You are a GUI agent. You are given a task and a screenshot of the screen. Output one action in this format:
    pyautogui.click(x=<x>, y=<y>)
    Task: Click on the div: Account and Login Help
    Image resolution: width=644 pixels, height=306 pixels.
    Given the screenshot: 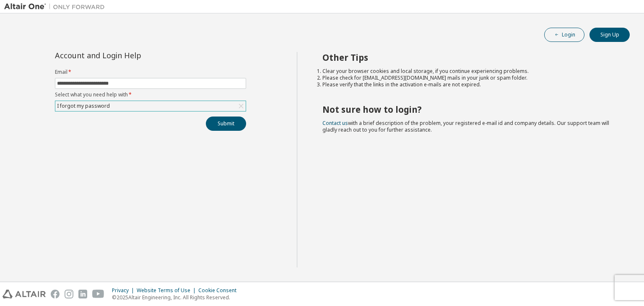 What is the action you would take?
    pyautogui.click(x=131, y=55)
    